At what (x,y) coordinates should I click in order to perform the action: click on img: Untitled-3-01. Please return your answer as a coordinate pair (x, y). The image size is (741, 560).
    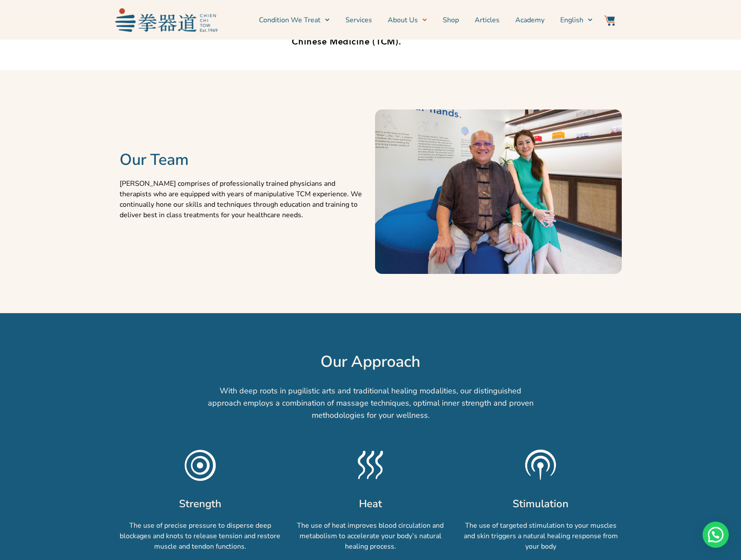
    Looking at the image, I should click on (498, 192).